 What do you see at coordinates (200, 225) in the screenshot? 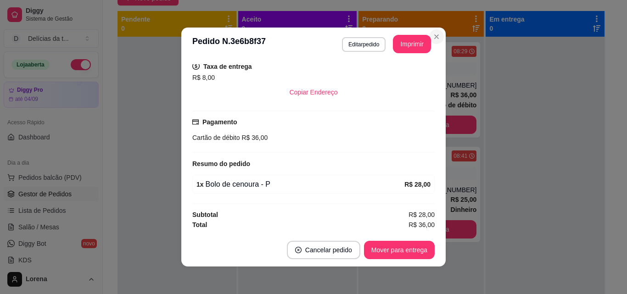
I see `strong: Total` at bounding box center [200, 225].